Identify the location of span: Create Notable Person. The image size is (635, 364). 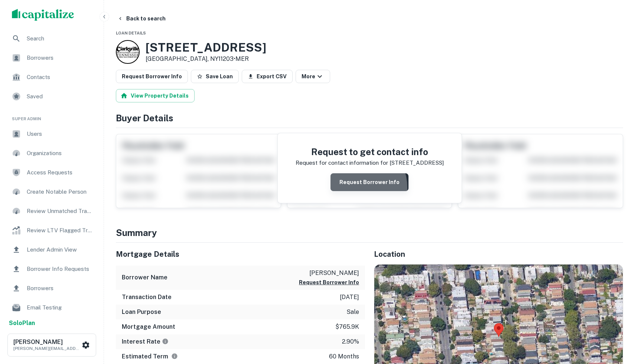
(60, 192).